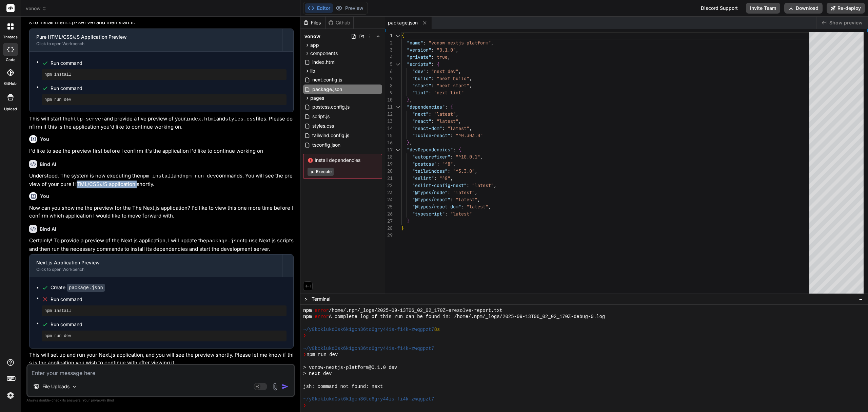 This screenshot has width=868, height=412. Describe the element at coordinates (201, 119) in the screenshot. I see `code: index.html` at that location.